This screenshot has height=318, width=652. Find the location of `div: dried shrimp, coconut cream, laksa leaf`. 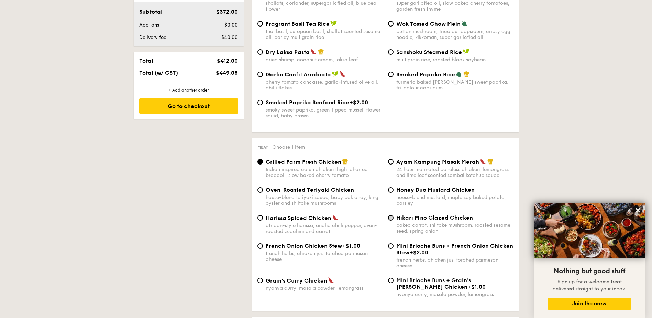

div: dried shrimp, coconut cream, laksa leaf is located at coordinates (324, 59).